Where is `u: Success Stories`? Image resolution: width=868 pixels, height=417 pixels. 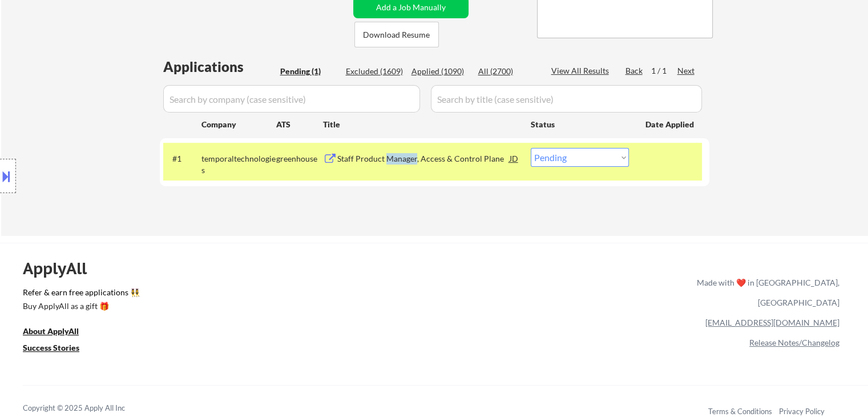
u: Success Stories is located at coordinates (51, 347).